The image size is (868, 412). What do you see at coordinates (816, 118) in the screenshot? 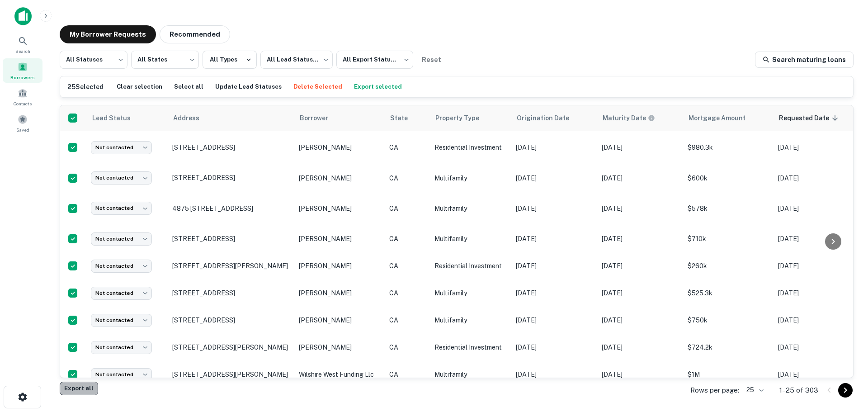
I see `th: Requested Date` at bounding box center [816, 118].